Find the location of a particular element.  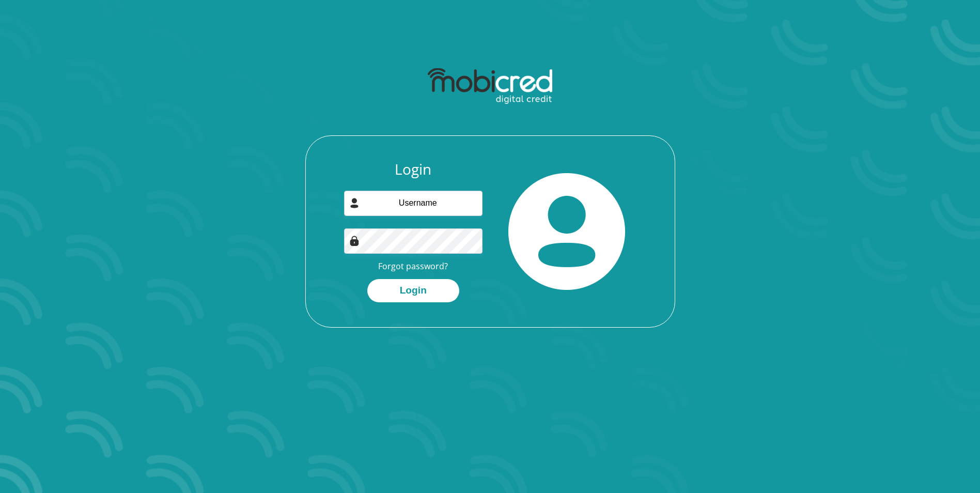

a: Forgot password? is located at coordinates (413, 266).